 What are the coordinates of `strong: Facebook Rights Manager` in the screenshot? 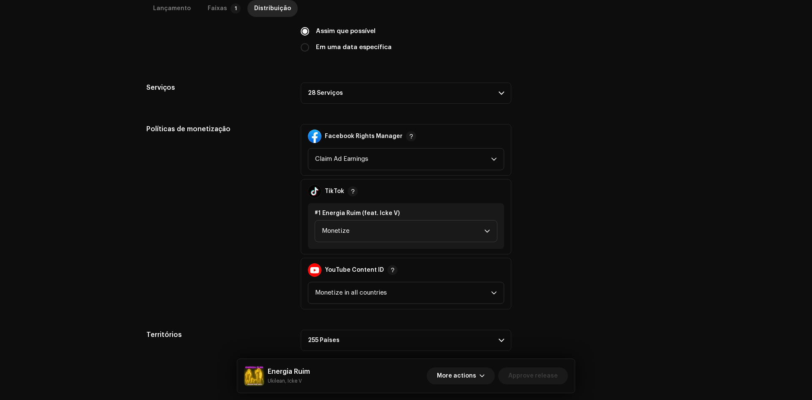 It's located at (364, 136).